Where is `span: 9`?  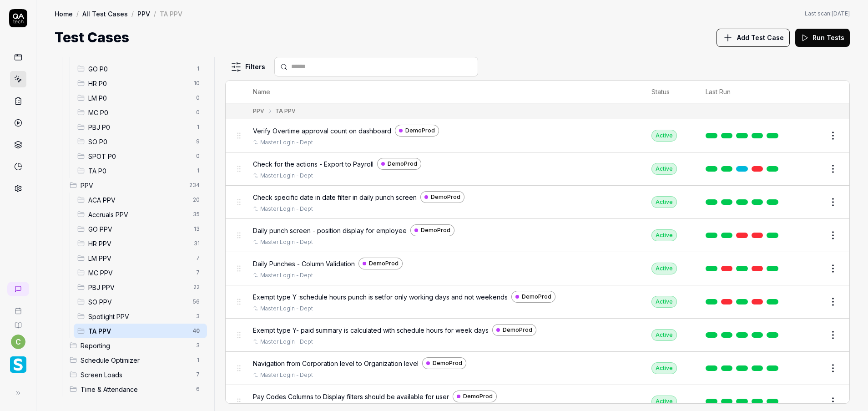
span: 9 is located at coordinates (198, 141).